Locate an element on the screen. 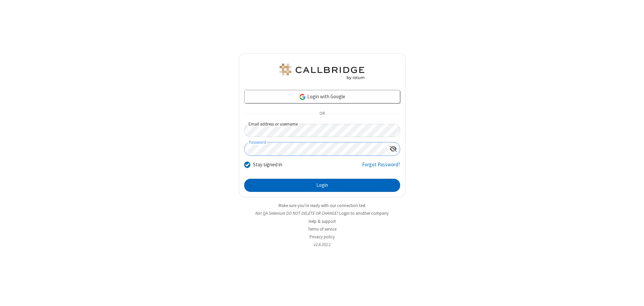 The image size is (644, 306). img: QA Selenium DO NOT DELETE OR CHANGE is located at coordinates (322, 72).